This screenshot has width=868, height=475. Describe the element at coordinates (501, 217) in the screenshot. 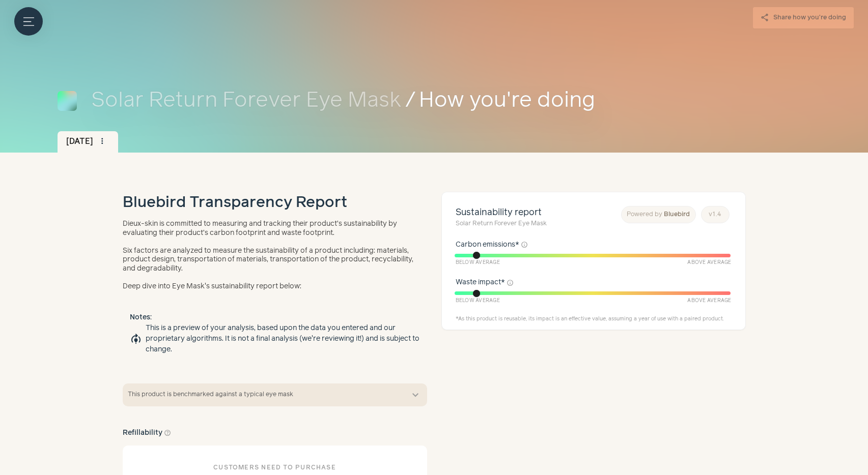

I see `a: Sustainability reportSolar Return Forever Eye Mask` at that location.